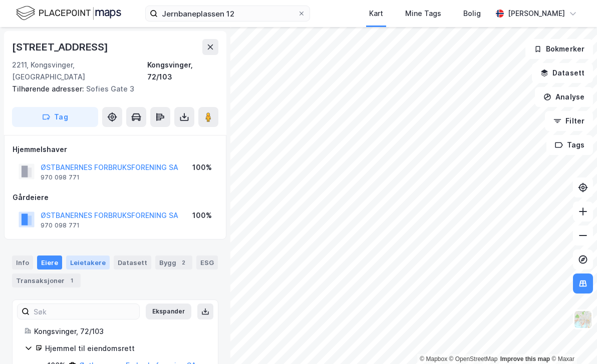 Image resolution: width=597 pixels, height=364 pixels. What do you see at coordinates (23, 262) in the screenshot?
I see `div: Info` at bounding box center [23, 262].